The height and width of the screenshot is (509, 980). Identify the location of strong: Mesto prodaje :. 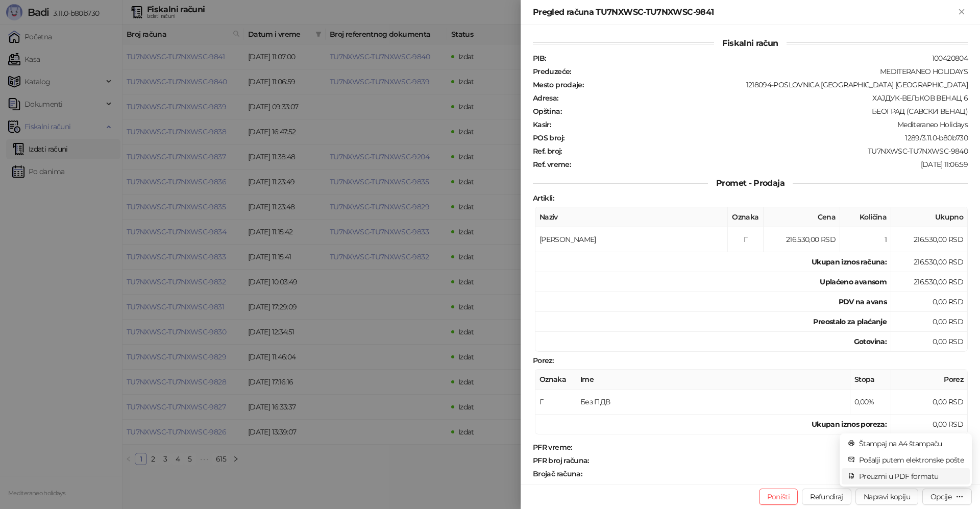
(558, 85).